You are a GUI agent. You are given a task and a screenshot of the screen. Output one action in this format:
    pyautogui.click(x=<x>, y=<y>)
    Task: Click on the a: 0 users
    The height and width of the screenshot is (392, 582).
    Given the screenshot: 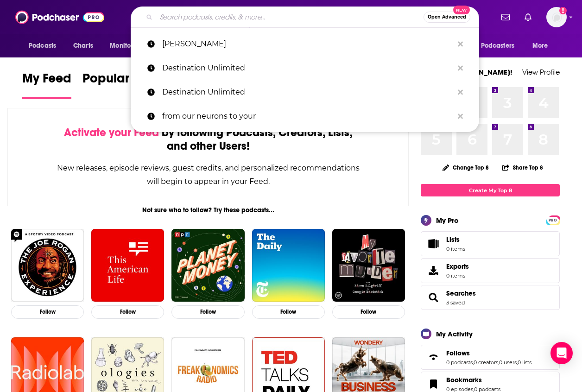 What is the action you would take?
    pyautogui.click(x=508, y=363)
    